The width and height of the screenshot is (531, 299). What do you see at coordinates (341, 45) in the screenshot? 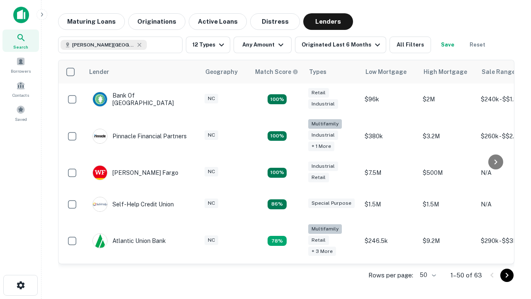
I see `button: Originated Last 6 Months` at bounding box center [341, 45].